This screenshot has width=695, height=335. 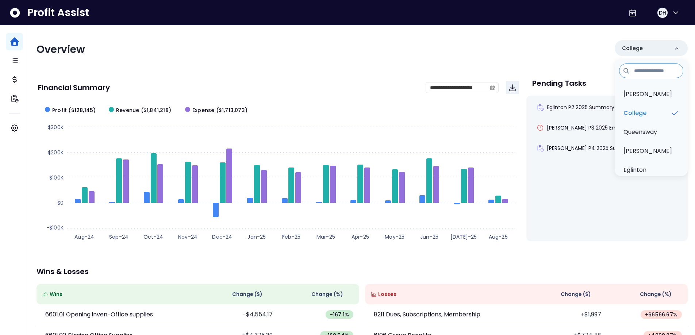 What do you see at coordinates (362, 271) in the screenshot?
I see `p: Wins & Losses` at bounding box center [362, 271].